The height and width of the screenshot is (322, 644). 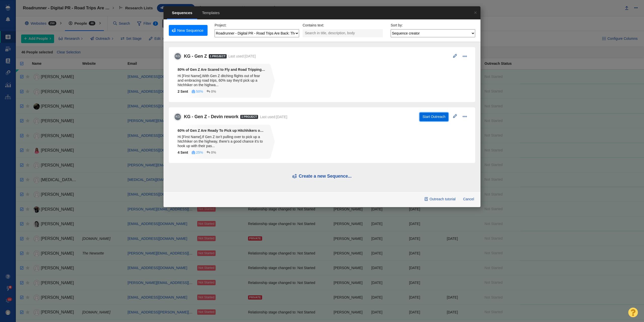 What do you see at coordinates (199, 91) in the screenshot?
I see `strong: 50%` at bounding box center [199, 91].